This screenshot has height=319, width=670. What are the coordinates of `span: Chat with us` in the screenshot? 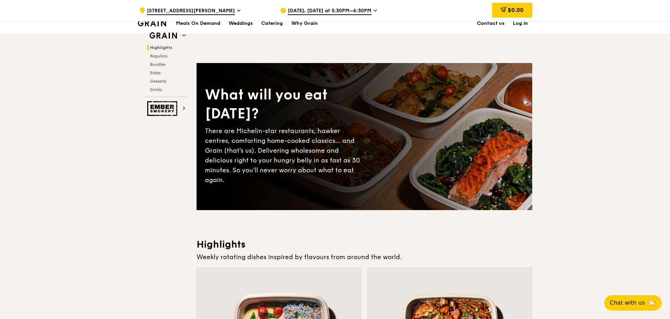 It's located at (627, 302).